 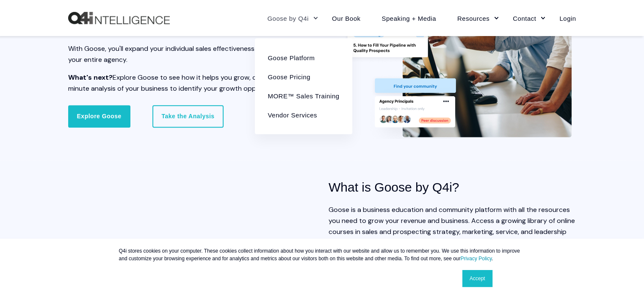 What do you see at coordinates (192, 83) in the screenshot?
I see `p: Explore Goose to see how it helps you grow, or dive into a 10-minute analysis of your business to...` at bounding box center [192, 83].